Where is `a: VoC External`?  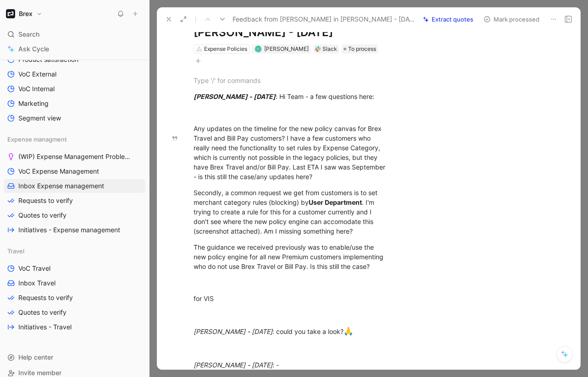
a: VoC External is located at coordinates (75, 75).